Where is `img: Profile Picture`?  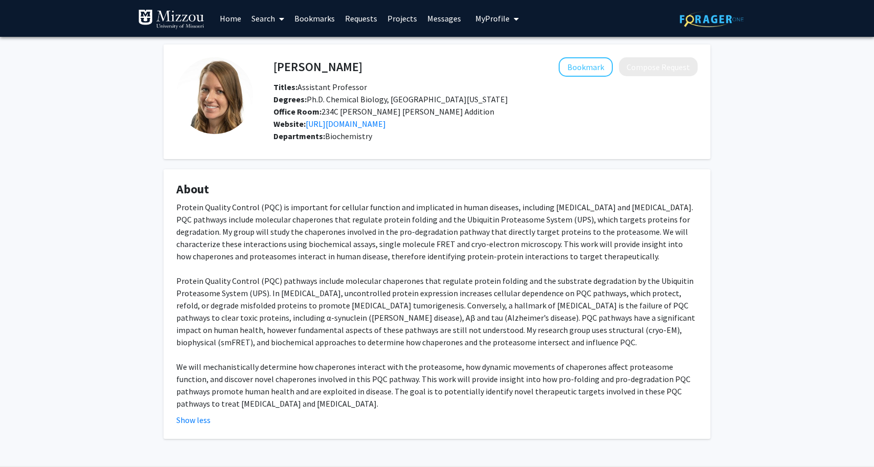 img: Profile Picture is located at coordinates (215, 96).